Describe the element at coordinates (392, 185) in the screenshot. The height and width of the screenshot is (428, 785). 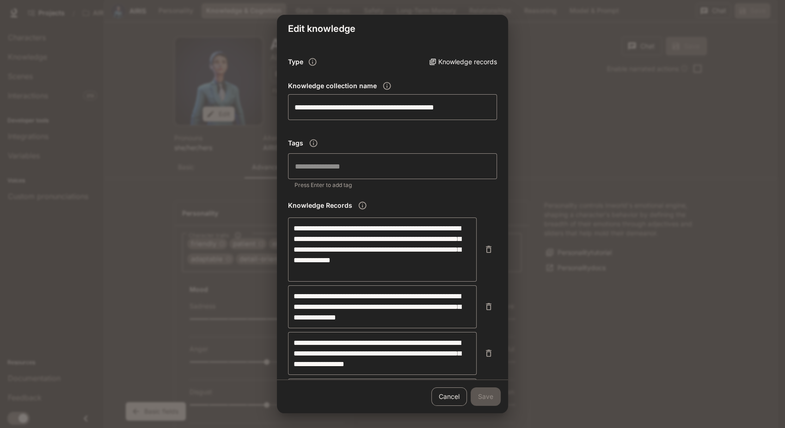
I see `p: Press Enter to add tag` at that location.